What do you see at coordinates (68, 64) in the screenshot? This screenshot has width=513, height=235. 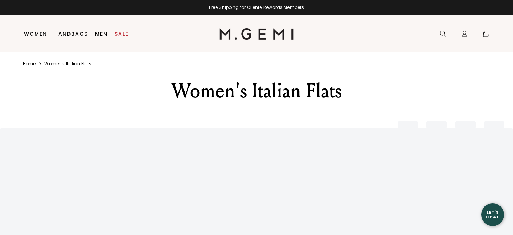 I see `a: Women's italian flats` at bounding box center [68, 64].